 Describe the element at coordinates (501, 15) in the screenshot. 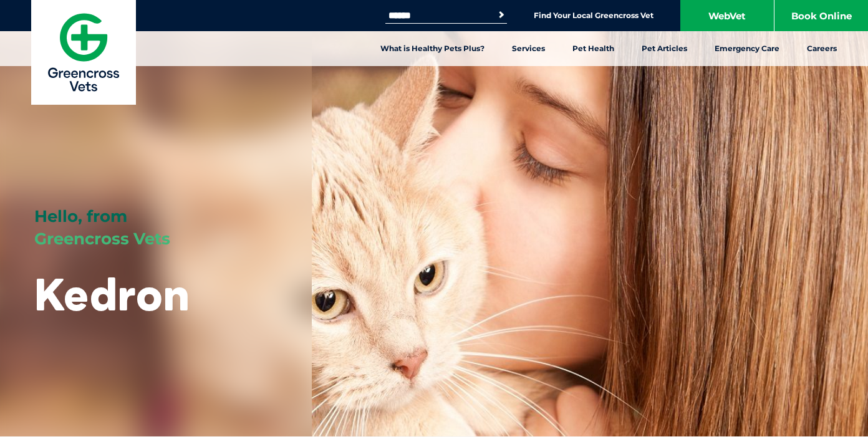

I see `button: Search` at that location.